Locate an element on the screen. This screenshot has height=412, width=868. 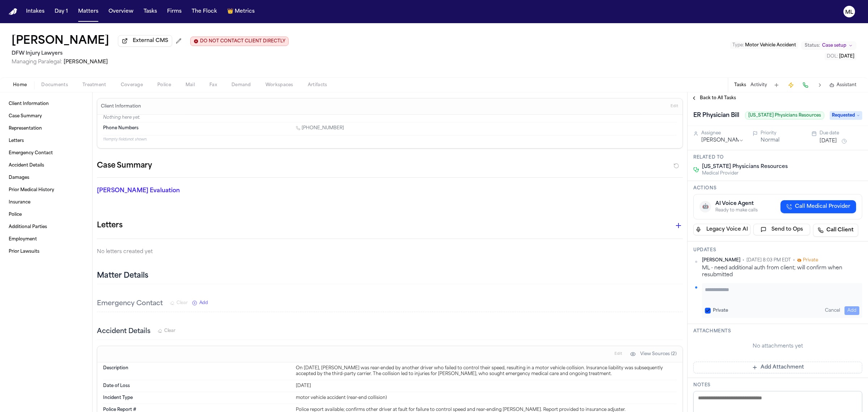
button: Edit Type: Motor Vehicle Accident is located at coordinates (765, 45).